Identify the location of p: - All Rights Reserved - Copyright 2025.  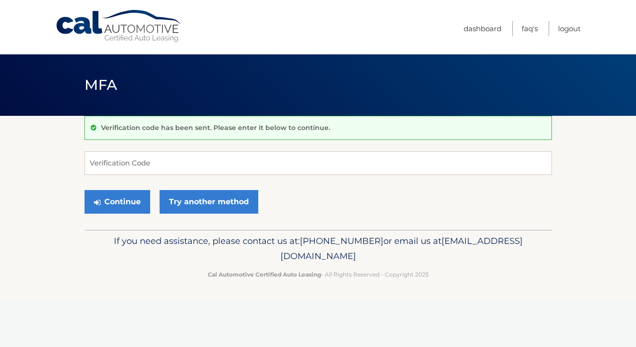
(318, 274).